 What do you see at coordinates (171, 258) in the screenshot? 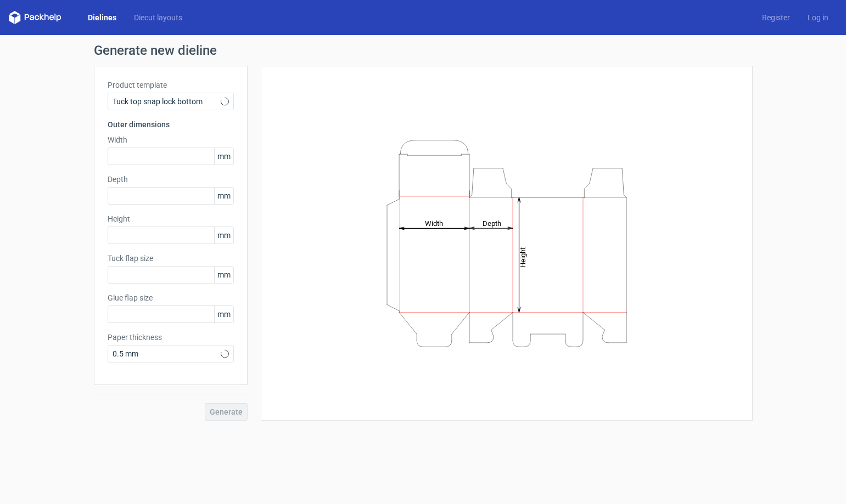
I see `label: Tuck flap size` at bounding box center [171, 258].